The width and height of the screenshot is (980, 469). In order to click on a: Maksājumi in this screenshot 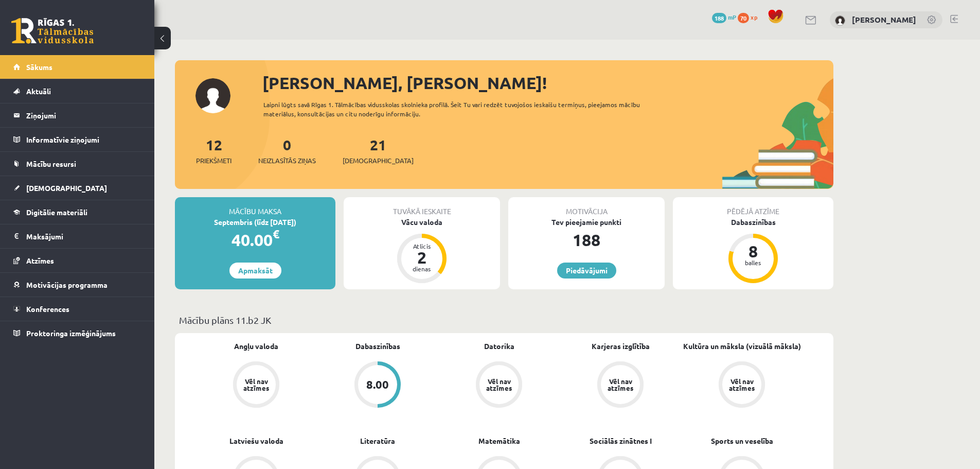, I will do `click(77, 237)`.